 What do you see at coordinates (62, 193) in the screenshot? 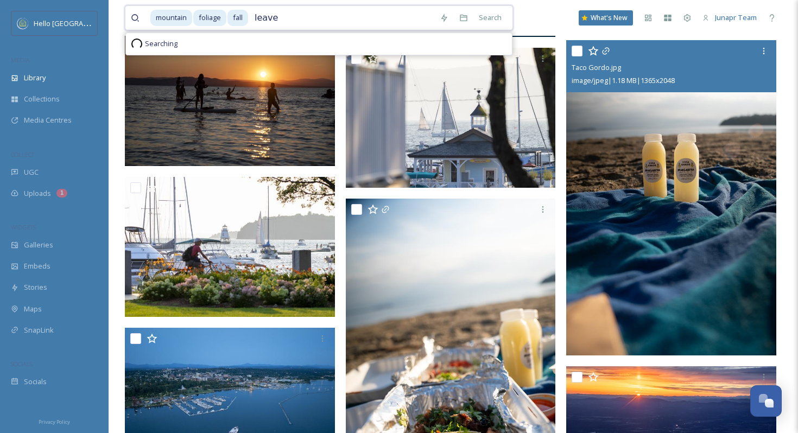
I see `div: 1` at bounding box center [62, 193].